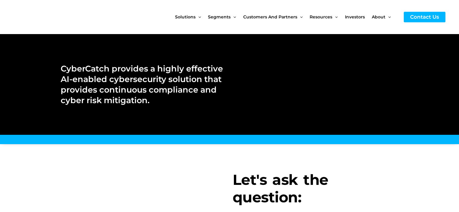 Image resolution: width=459 pixels, height=212 pixels. What do you see at coordinates (47, 17) in the screenshot?
I see `img: CyberCatch` at bounding box center [47, 17].